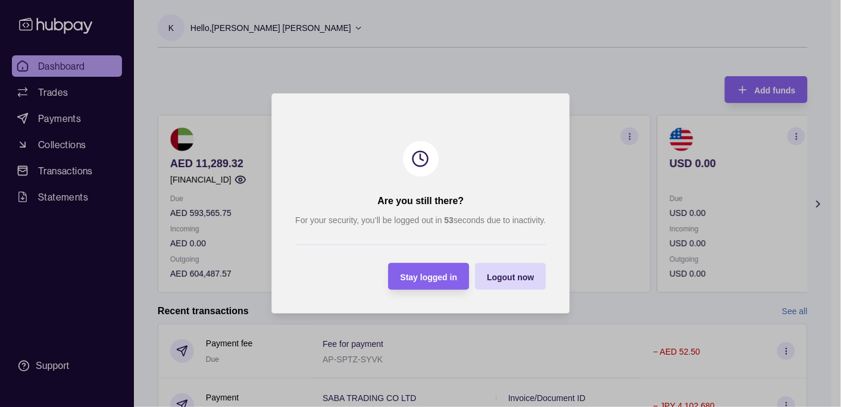 This screenshot has width=841, height=407. Describe the element at coordinates (510, 277) in the screenshot. I see `span: Logout now` at that location.